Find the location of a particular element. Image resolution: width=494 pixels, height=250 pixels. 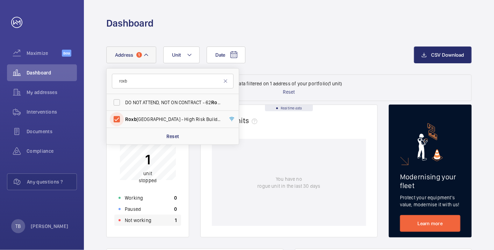

button: Unit is located at coordinates (182, 55).